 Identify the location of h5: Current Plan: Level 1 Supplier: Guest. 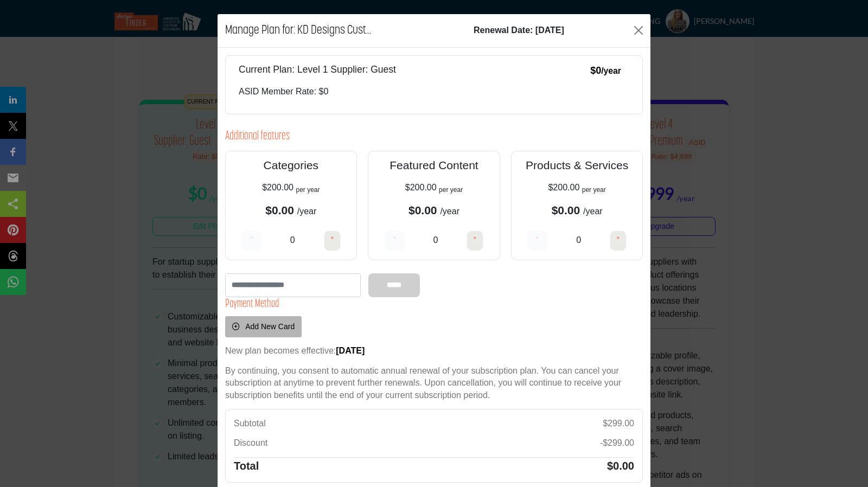
(318, 70).